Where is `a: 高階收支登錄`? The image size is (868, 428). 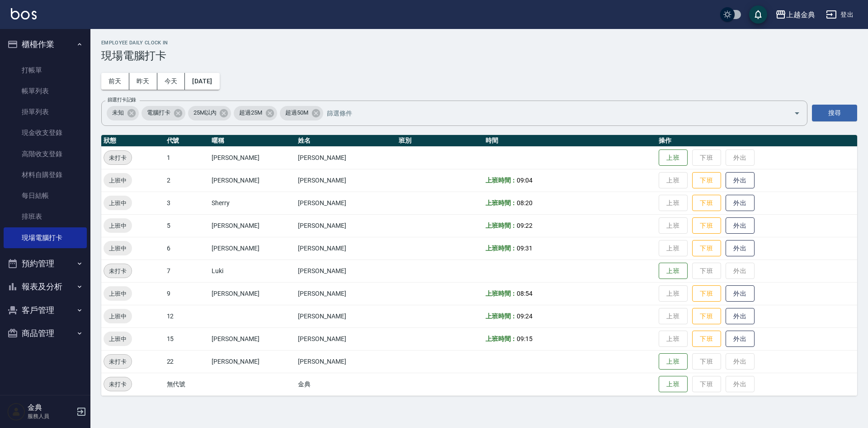
a: 高階收支登錄 is located at coordinates (45, 154).